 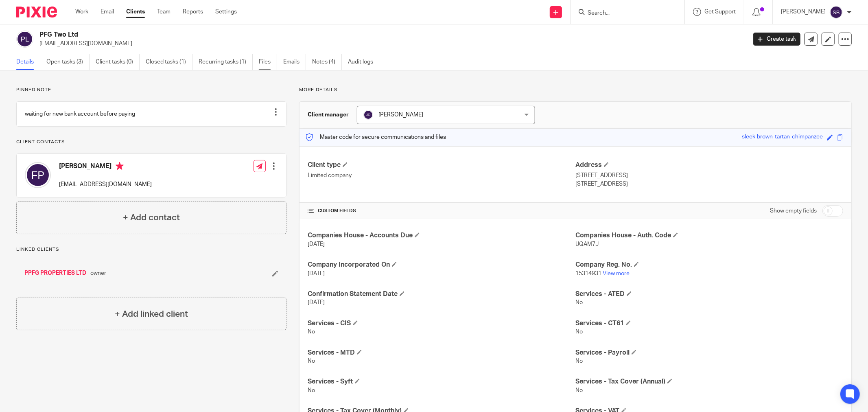 What do you see at coordinates (777, 39) in the screenshot?
I see `a: Create task` at bounding box center [777, 39].